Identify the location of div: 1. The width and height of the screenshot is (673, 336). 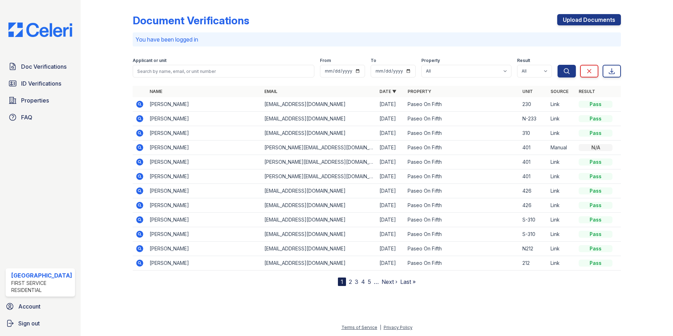
(342, 281).